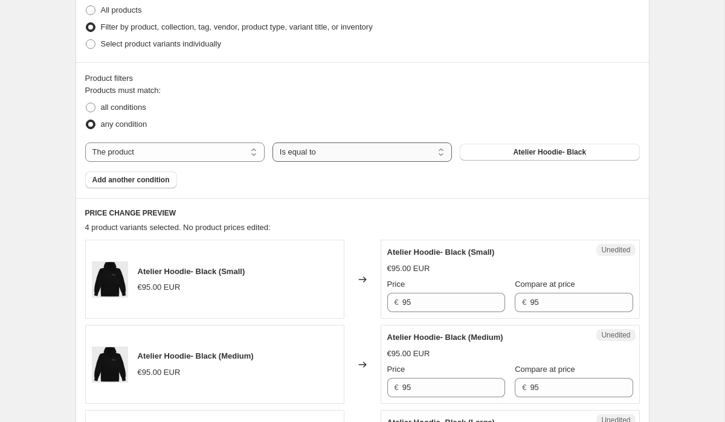  What do you see at coordinates (131, 180) in the screenshot?
I see `span: Add another condition` at bounding box center [131, 180].